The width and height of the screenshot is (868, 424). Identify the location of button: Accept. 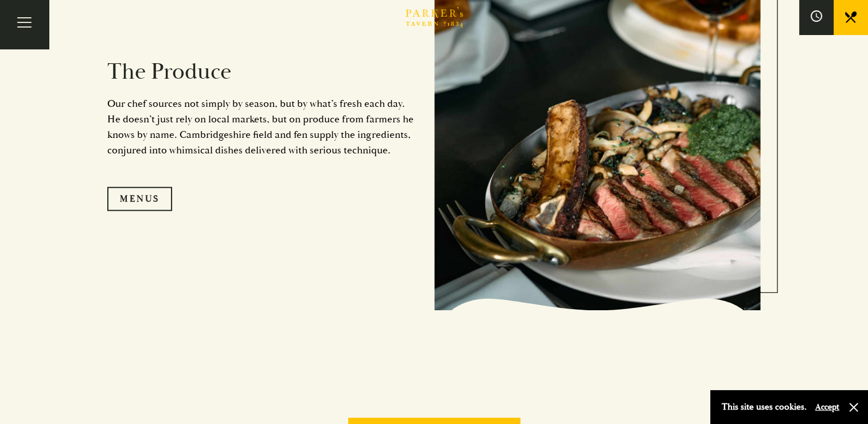
(827, 407).